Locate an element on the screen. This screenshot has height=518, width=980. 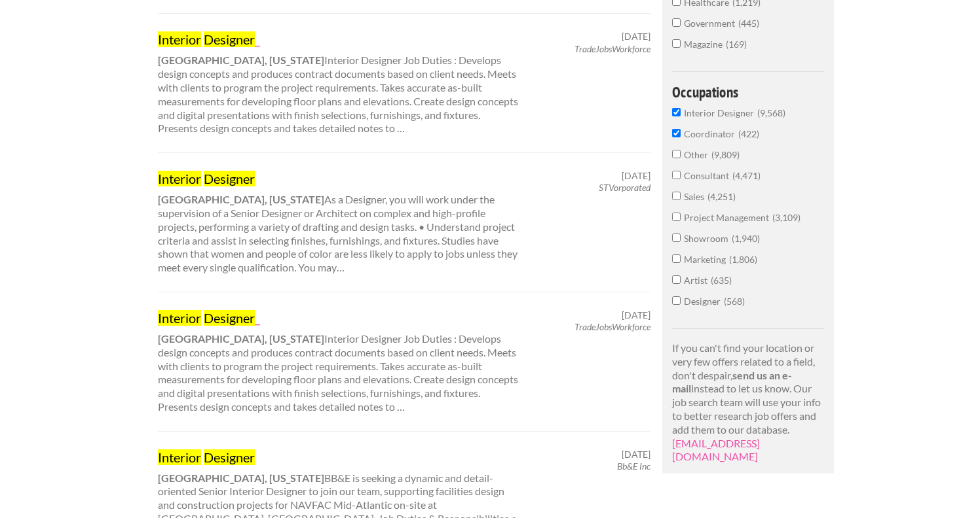
input: Designer568 is located at coordinates (676, 300).